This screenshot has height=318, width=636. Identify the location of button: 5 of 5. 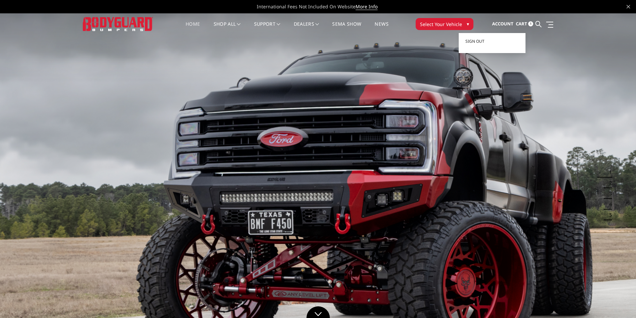
(609, 215).